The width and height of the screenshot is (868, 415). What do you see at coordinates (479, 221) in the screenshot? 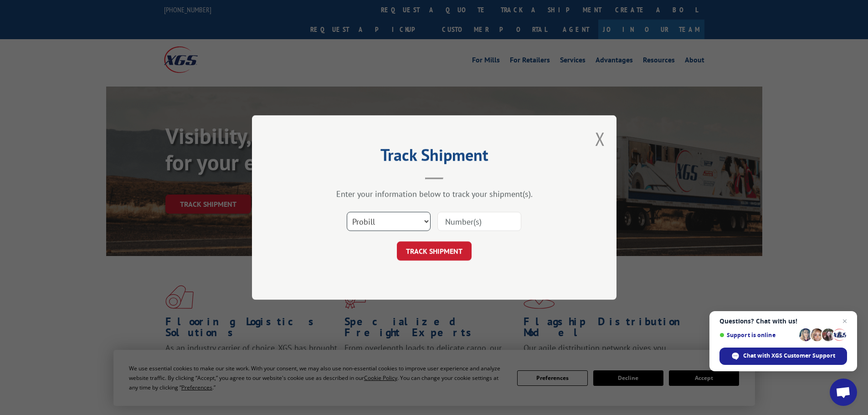
I see `input: Number(s)` at bounding box center [479, 221].